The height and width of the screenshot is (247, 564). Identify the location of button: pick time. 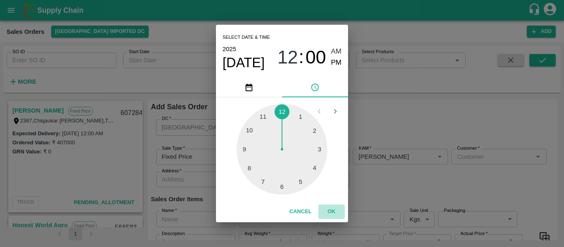
(315, 87).